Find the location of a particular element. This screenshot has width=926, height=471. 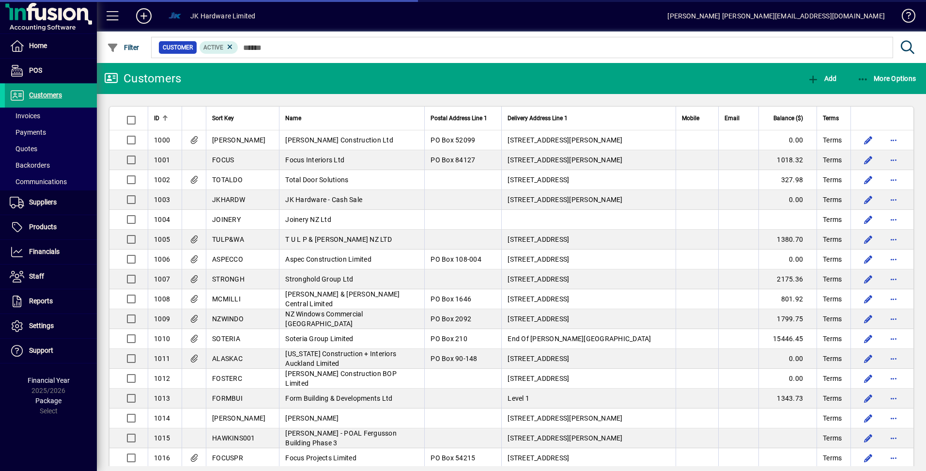

a: POS is located at coordinates (51, 71).